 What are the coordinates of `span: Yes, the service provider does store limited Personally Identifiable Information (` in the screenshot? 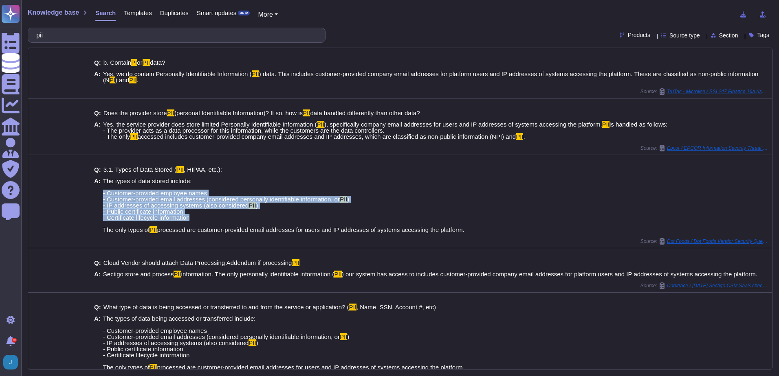 It's located at (210, 124).